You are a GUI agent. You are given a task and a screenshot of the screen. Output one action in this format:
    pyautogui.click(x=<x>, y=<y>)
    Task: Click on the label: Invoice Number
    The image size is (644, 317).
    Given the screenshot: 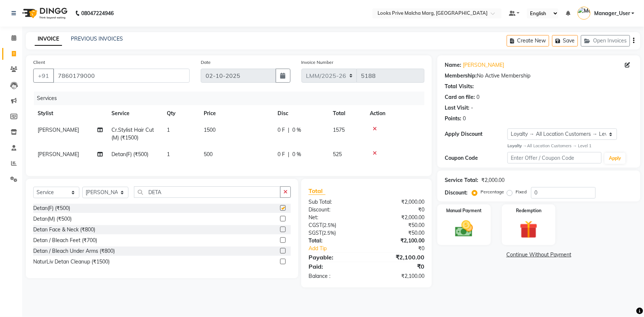 What is the action you would take?
    pyautogui.click(x=318, y=62)
    